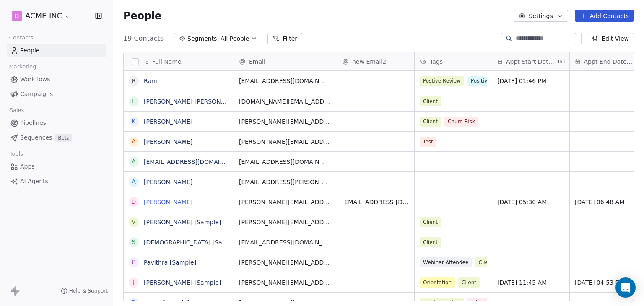 This screenshot has width=644, height=306. I want to click on button: DACME INC, so click(41, 16).